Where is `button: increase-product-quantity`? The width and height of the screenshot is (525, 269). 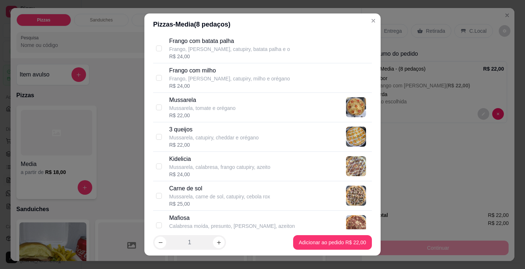 button: increase-product-quantity is located at coordinates (219, 243).